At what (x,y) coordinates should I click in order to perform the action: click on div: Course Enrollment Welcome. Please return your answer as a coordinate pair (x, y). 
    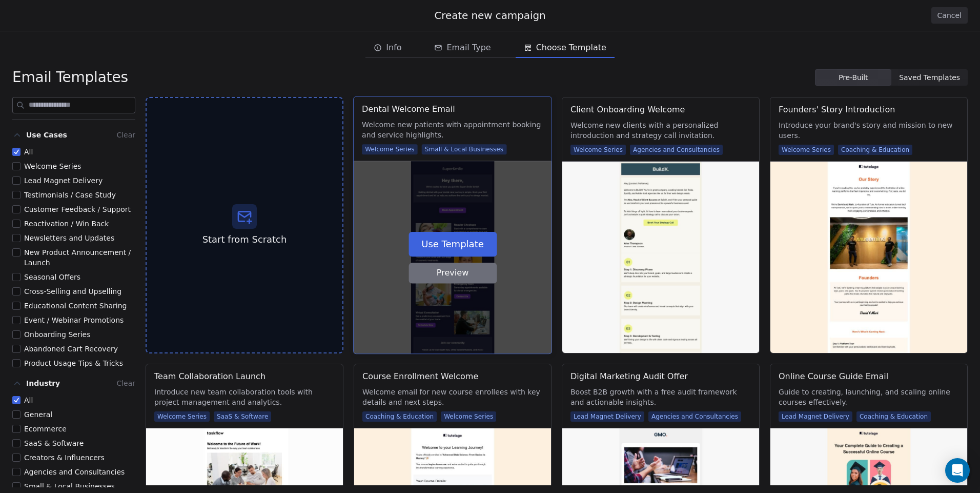
    Looking at the image, I should click on (420, 376).